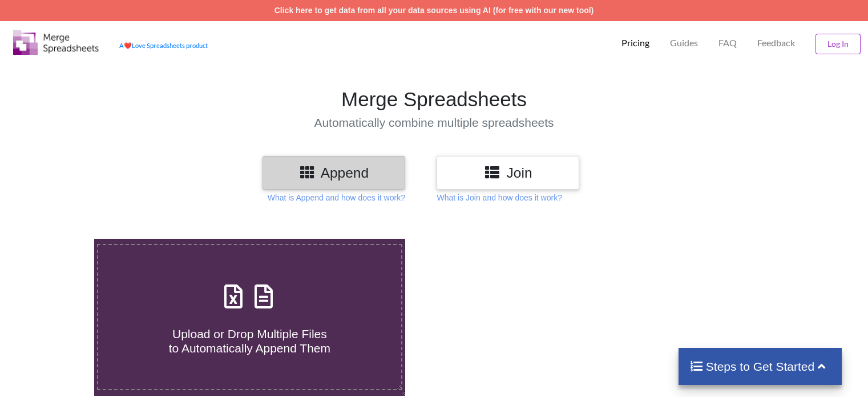 Image resolution: width=868 pixels, height=397 pixels. What do you see at coordinates (249, 341) in the screenshot?
I see `span: Upload or Drop Multiple Files to Automatically Append Them` at bounding box center [249, 341].